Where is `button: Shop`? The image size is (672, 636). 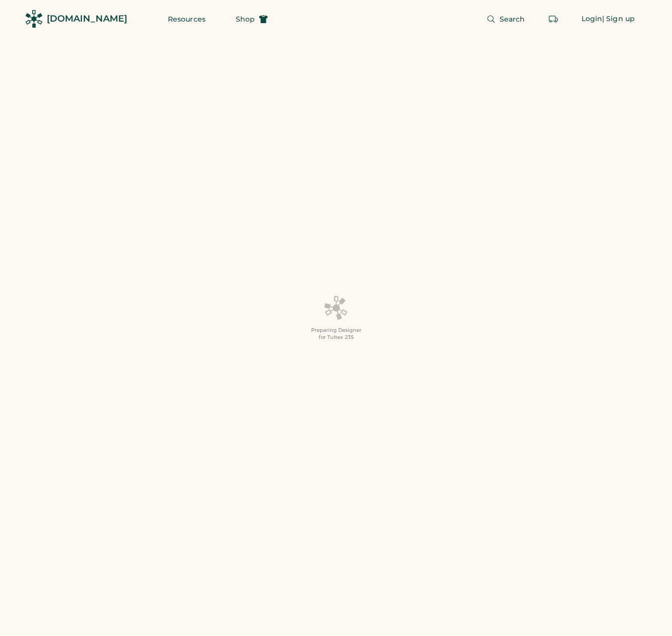 button: Shop is located at coordinates (252, 19).